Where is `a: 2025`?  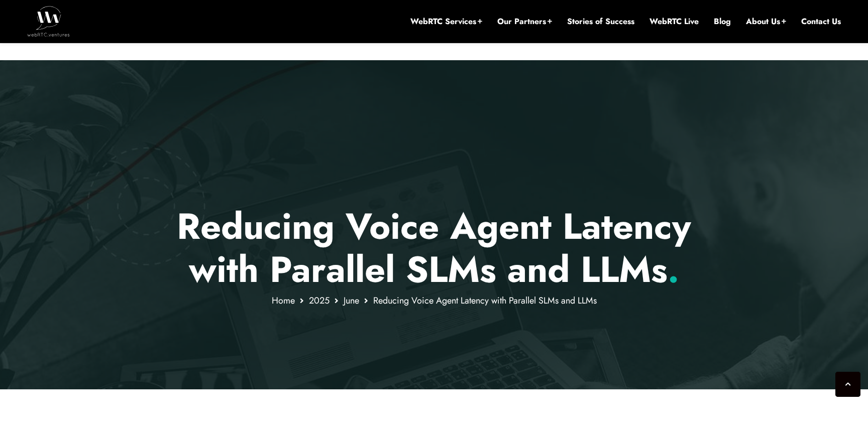 a: 2025 is located at coordinates (319, 301).